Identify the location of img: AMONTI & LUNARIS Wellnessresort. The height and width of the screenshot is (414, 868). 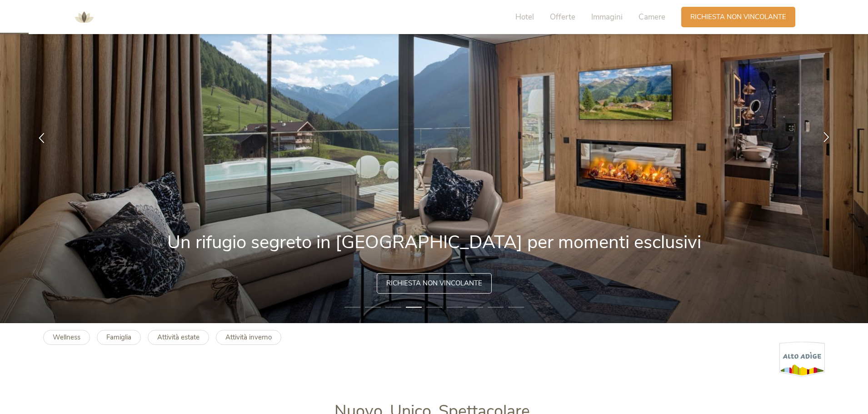
(84, 17).